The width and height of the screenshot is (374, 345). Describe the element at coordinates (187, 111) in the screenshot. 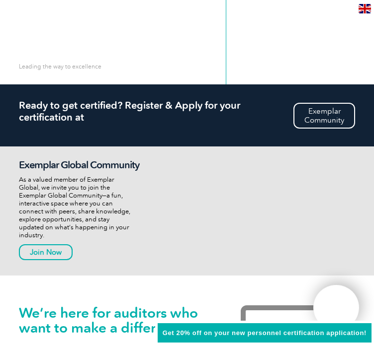

I see `h2: Ready to get certified? Register & Apply for your certification at` at that location.